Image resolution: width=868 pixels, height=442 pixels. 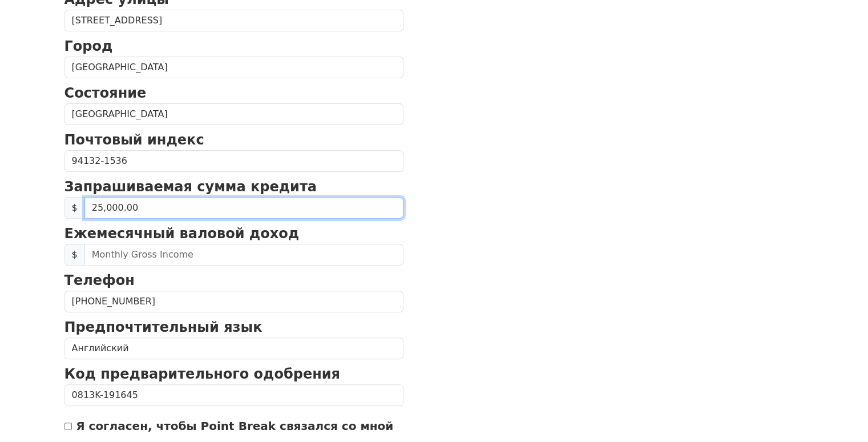 I want to click on input: Город, so click(x=234, y=67).